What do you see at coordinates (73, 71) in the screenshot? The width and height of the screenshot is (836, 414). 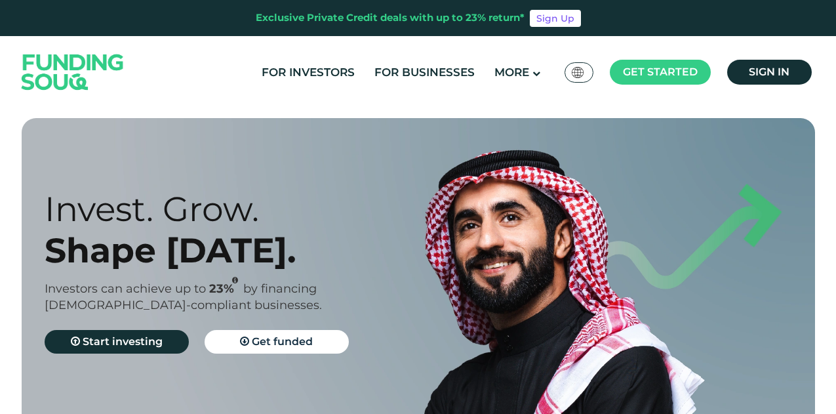 I see `img: Logo` at bounding box center [73, 71].